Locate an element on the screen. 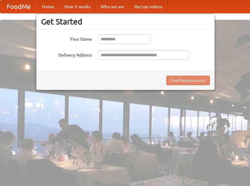  a: Home is located at coordinates (48, 7).